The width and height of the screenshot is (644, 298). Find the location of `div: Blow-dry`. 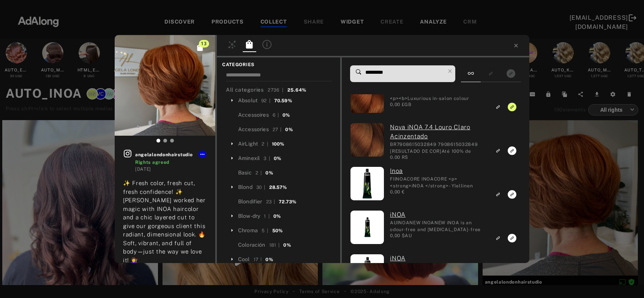

div: Blow-dry is located at coordinates (249, 216).